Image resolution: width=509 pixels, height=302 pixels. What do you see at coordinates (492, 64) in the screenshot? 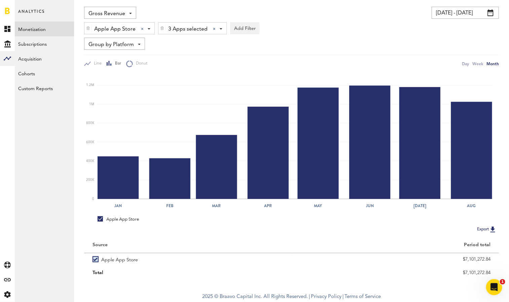
I see `div: Month` at bounding box center [492, 64].